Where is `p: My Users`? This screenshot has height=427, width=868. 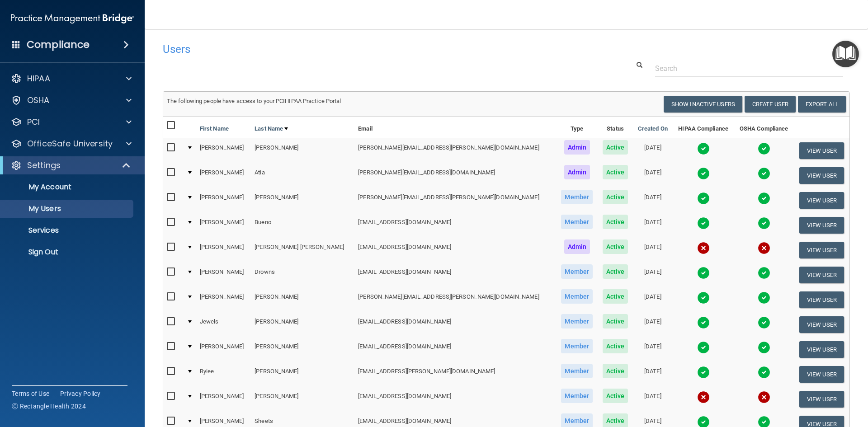 p: My Users is located at coordinates (68, 209).